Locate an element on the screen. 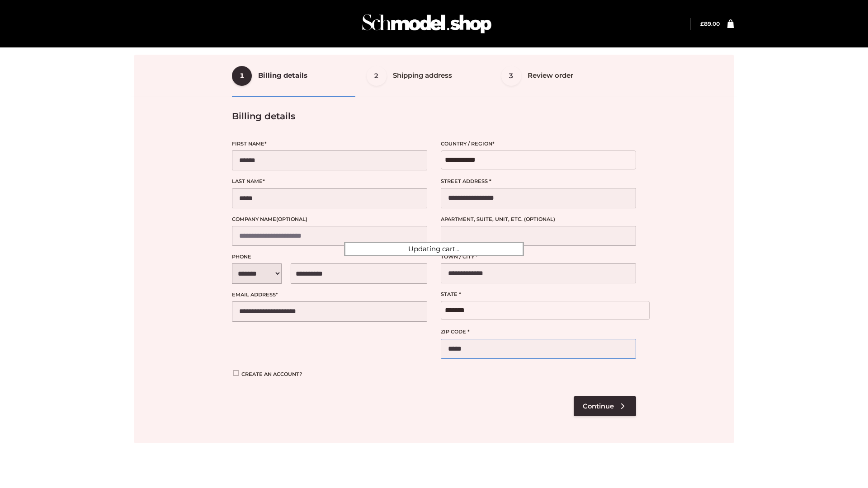  a: £89.00 is located at coordinates (710, 23).